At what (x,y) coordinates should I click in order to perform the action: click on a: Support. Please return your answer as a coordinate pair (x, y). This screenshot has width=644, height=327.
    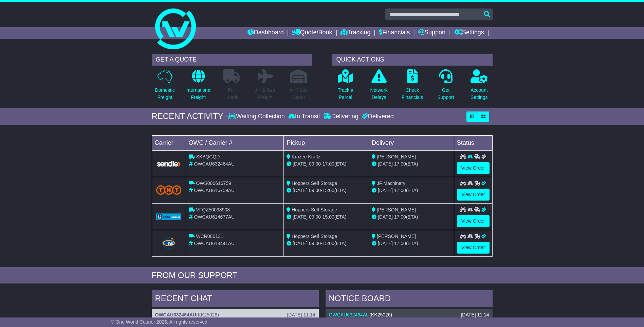
    Looking at the image, I should click on (432, 33).